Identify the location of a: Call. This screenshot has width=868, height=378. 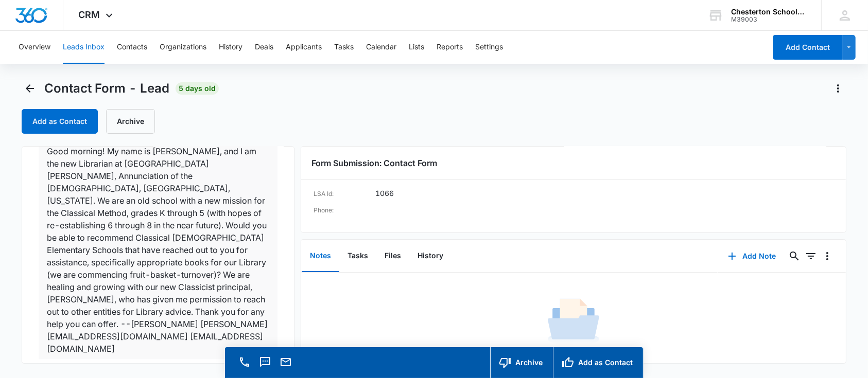
(244, 365).